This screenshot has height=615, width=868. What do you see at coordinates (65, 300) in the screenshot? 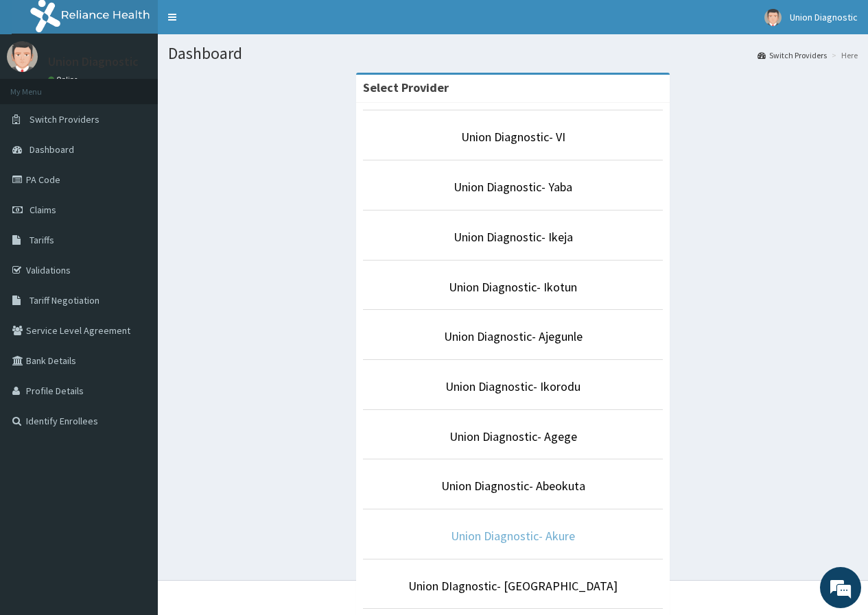
I see `span: Tariff Negotiation` at bounding box center [65, 300].